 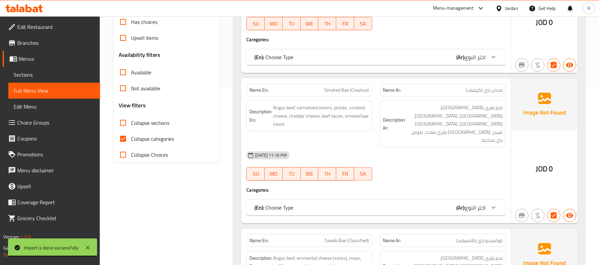 I want to click on span: مدخن باي (كريتيف), so click(x=484, y=90).